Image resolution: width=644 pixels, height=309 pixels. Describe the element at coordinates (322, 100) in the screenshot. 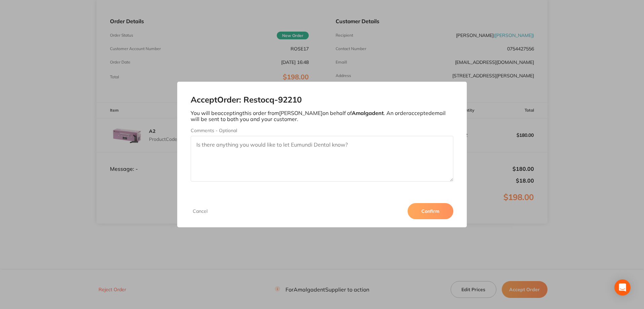

I see `h2: Accept Order: Restocq- 92210` at that location.